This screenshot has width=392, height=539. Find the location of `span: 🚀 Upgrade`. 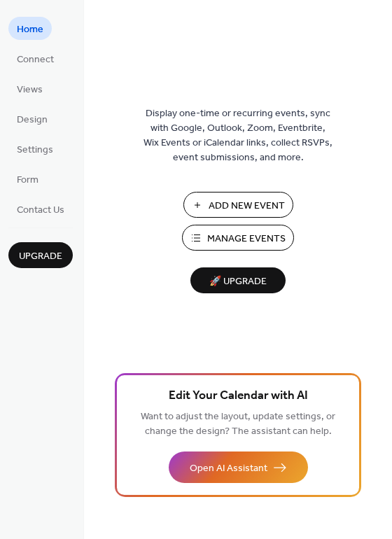

span: 🚀 Upgrade is located at coordinates (238, 282).